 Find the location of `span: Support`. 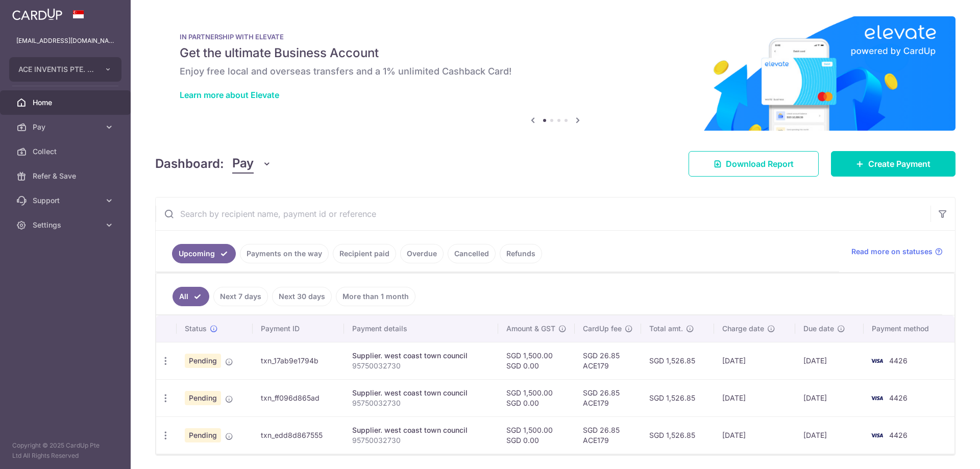

span: Support is located at coordinates (67, 200).